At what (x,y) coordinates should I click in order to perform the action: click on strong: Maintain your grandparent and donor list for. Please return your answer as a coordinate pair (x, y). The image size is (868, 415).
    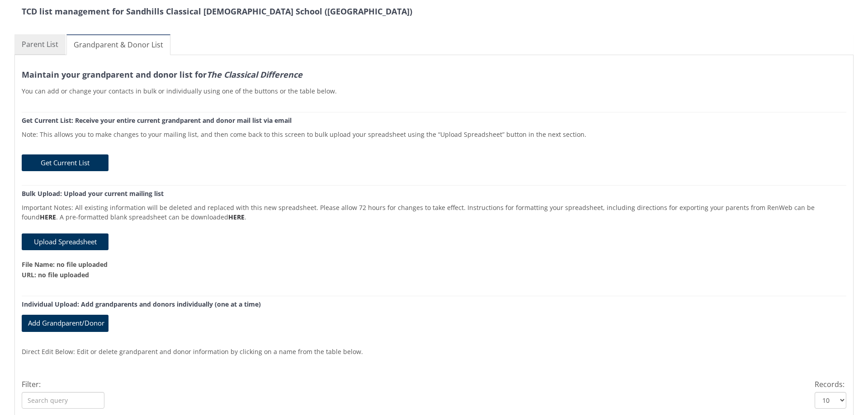
    Looking at the image, I should click on (162, 75).